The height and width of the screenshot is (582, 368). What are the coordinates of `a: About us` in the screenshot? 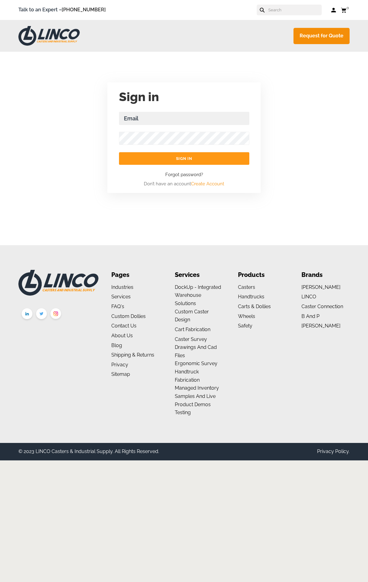 It's located at (122, 336).